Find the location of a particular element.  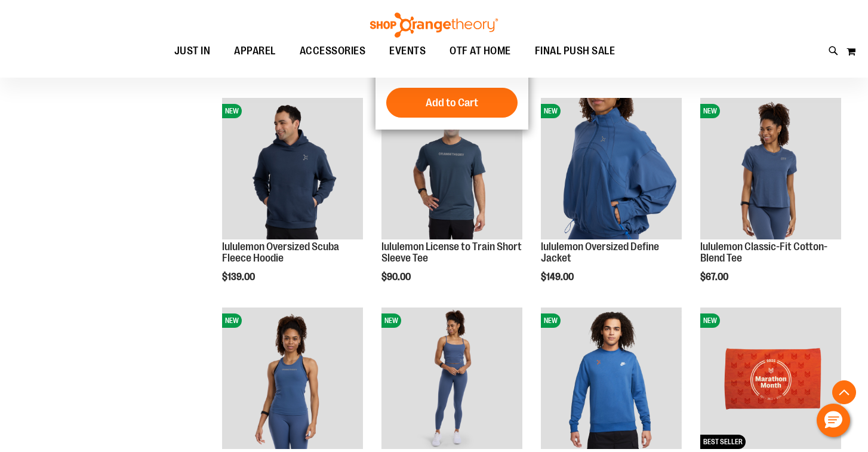

a: lululemon Oversized Scuba Fleece HoodieNEW is located at coordinates (293, 169).